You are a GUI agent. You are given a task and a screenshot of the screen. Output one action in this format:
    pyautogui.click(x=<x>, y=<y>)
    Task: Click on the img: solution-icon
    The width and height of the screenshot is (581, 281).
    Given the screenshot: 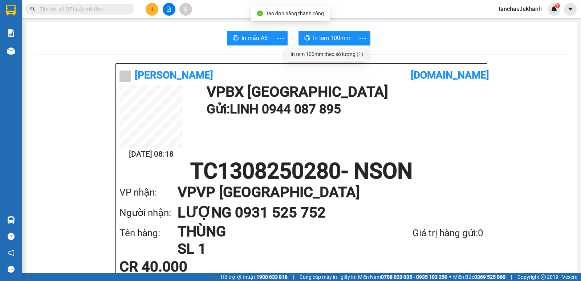 What is the action you would take?
    pyautogui.click(x=11, y=33)
    